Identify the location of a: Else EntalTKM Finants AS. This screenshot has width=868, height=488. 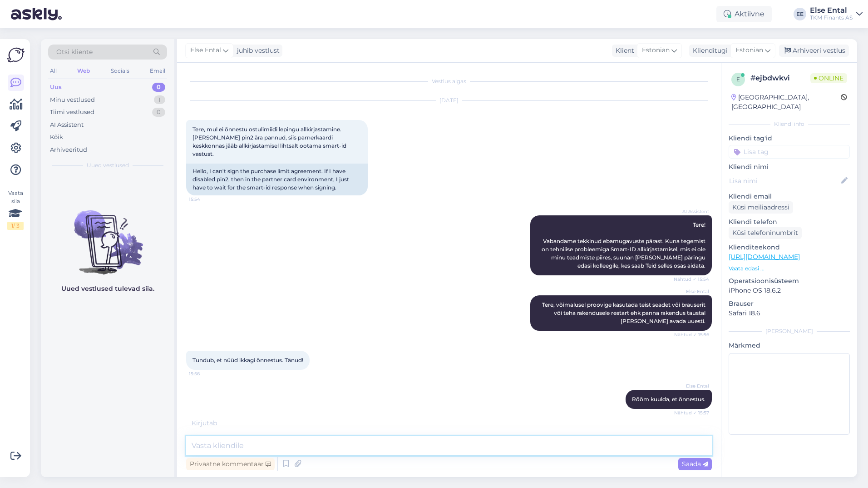
(836, 14).